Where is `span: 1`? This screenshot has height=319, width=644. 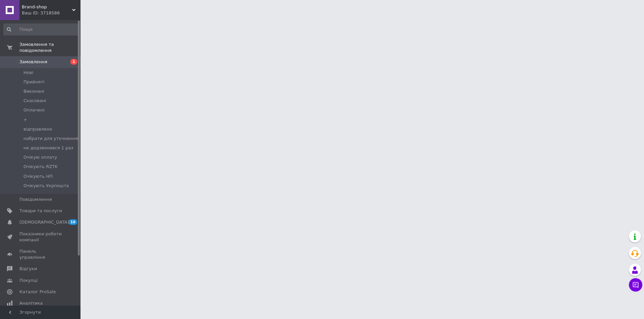 span: 1 is located at coordinates (74, 62).